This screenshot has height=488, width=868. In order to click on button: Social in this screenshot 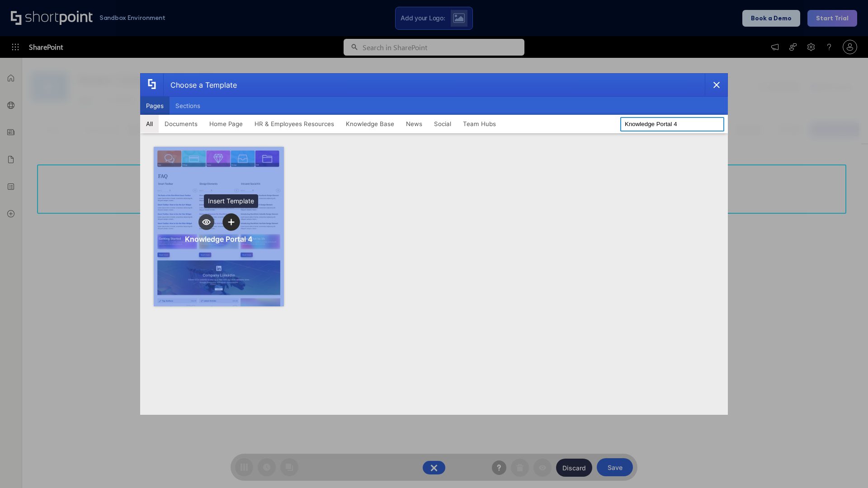, I will do `click(443, 124)`.